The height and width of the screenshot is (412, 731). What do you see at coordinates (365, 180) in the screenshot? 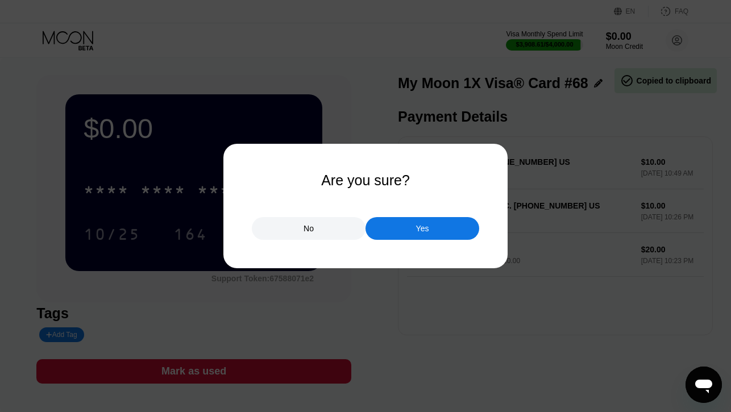
I see `div: Are you sure?` at bounding box center [365, 180].